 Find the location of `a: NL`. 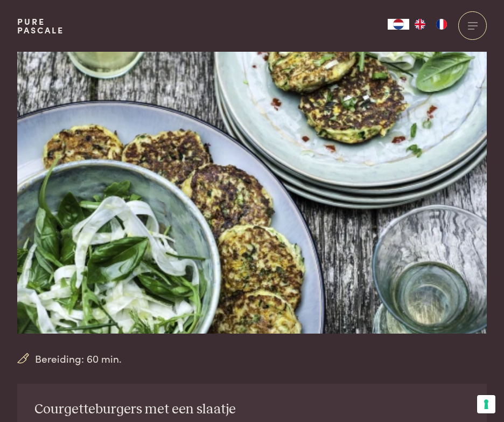

a: NL is located at coordinates (398, 24).